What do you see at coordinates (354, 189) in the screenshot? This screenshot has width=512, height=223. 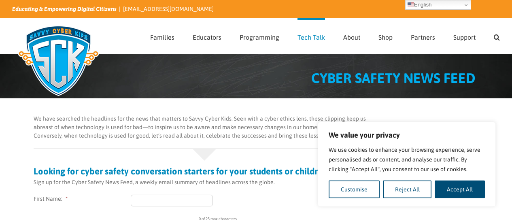 I see `button: Customise` at bounding box center [354, 189].